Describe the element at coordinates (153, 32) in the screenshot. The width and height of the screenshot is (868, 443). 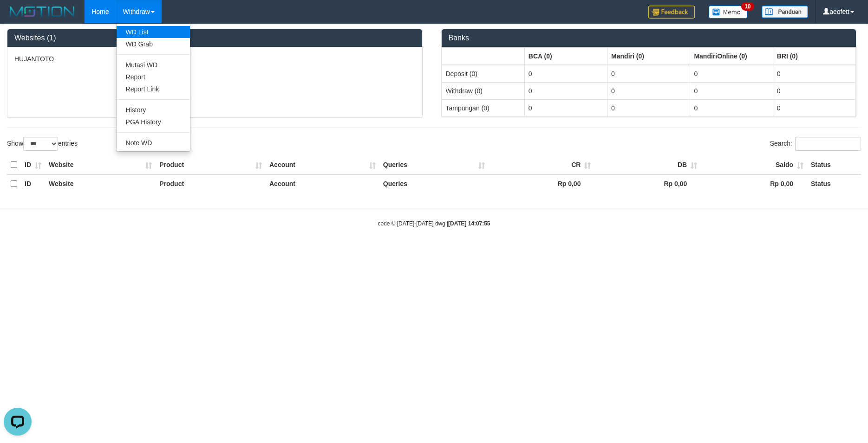
I see `a: WD List` at that location.